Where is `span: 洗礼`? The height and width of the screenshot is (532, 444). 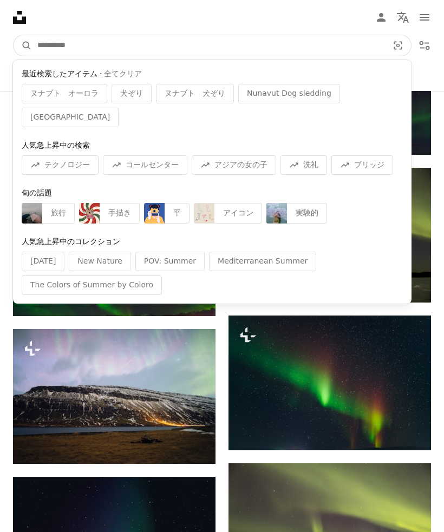 span: 洗礼 is located at coordinates (311, 165).